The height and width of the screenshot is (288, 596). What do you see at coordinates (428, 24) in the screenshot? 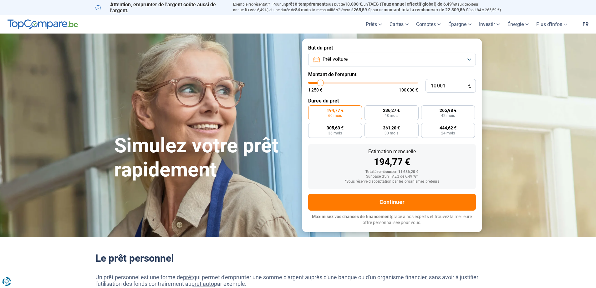
I see `a: Comptes` at bounding box center [428, 24].